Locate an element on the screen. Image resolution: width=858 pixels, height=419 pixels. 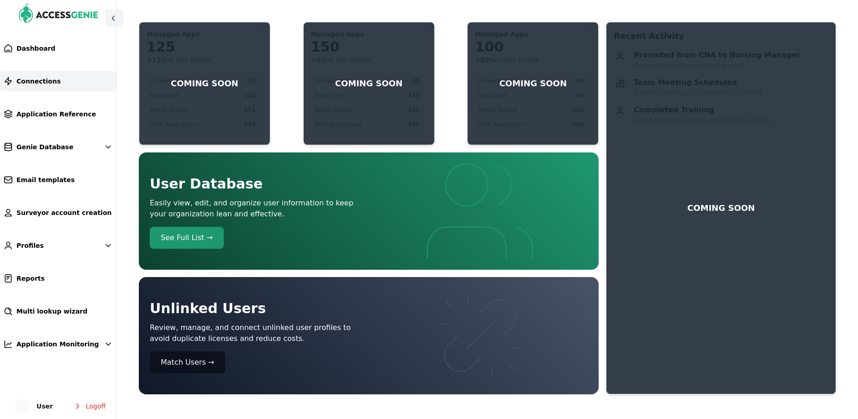
span: Application Monitoring is located at coordinates (58, 344).